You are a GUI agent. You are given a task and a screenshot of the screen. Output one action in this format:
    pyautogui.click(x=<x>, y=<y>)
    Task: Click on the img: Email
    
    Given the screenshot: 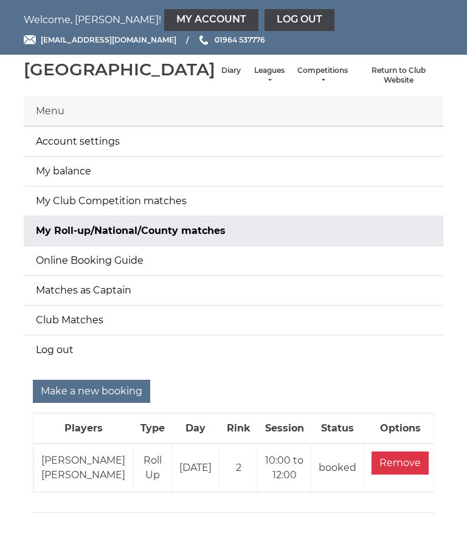 What is the action you would take?
    pyautogui.click(x=30, y=40)
    